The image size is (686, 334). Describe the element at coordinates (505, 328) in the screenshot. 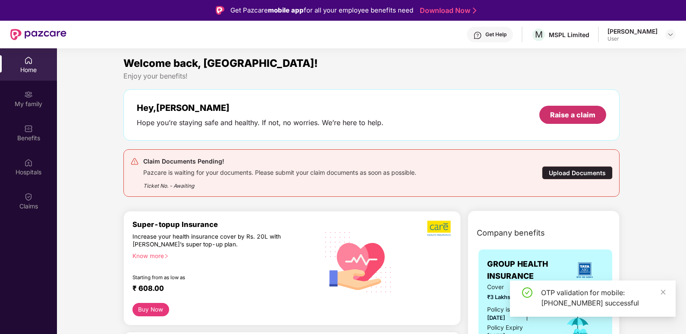

I see `div: Policy Expiry` at that location.